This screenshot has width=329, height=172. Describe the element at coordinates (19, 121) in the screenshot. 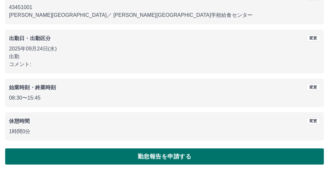

I see `b: 休憩時間` at that location.